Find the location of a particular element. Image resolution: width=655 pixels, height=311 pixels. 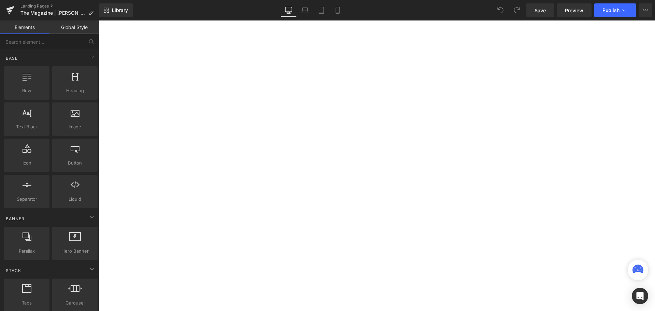

button: Redo is located at coordinates (517, 10).